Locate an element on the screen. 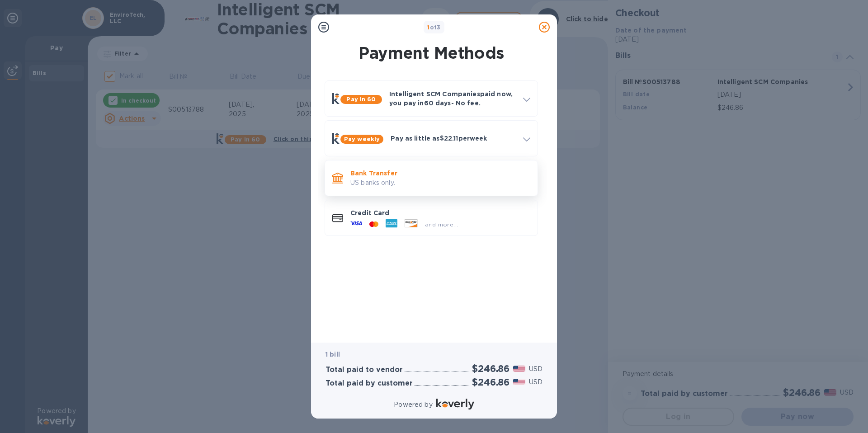  p: Powered by is located at coordinates (412, 405).